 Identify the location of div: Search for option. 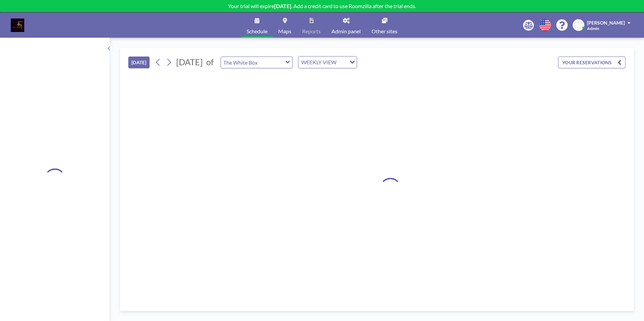
(328, 62).